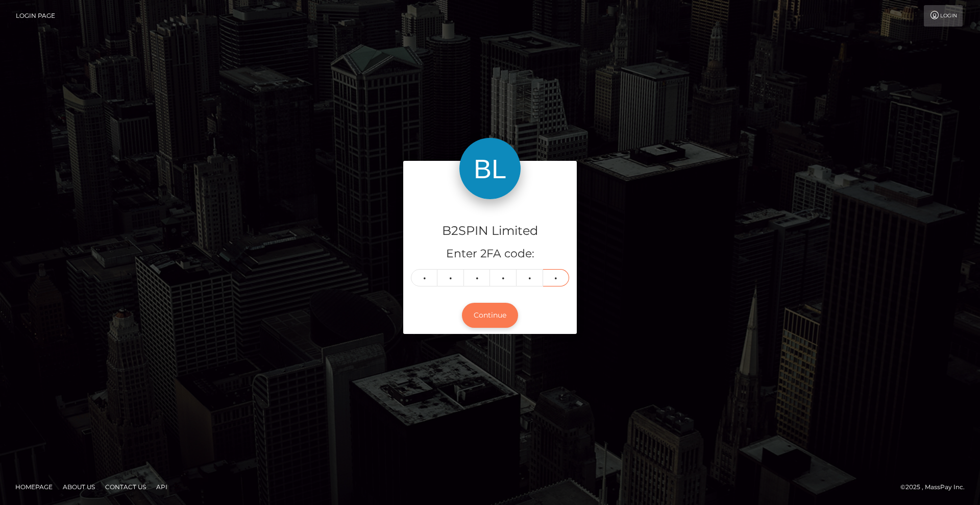 This screenshot has width=980, height=505. What do you see at coordinates (162, 487) in the screenshot?
I see `a: API` at bounding box center [162, 487].